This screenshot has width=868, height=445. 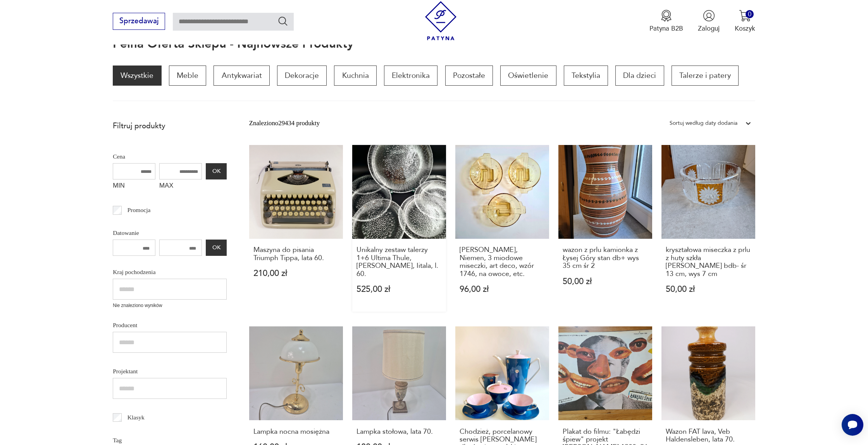 What do you see at coordinates (187, 76) in the screenshot?
I see `a: Meble` at bounding box center [187, 76].